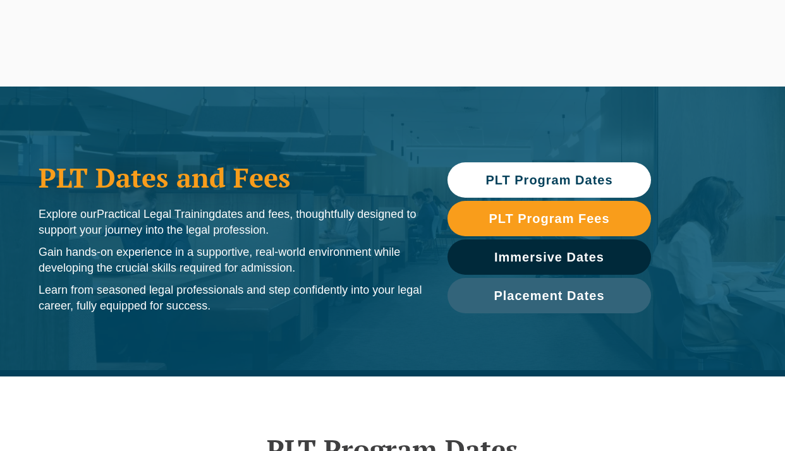 The height and width of the screenshot is (451, 785). I want to click on p: Learn from seasoned legal professionals and step confidently into your legal career, fully equipp..., so click(230, 298).